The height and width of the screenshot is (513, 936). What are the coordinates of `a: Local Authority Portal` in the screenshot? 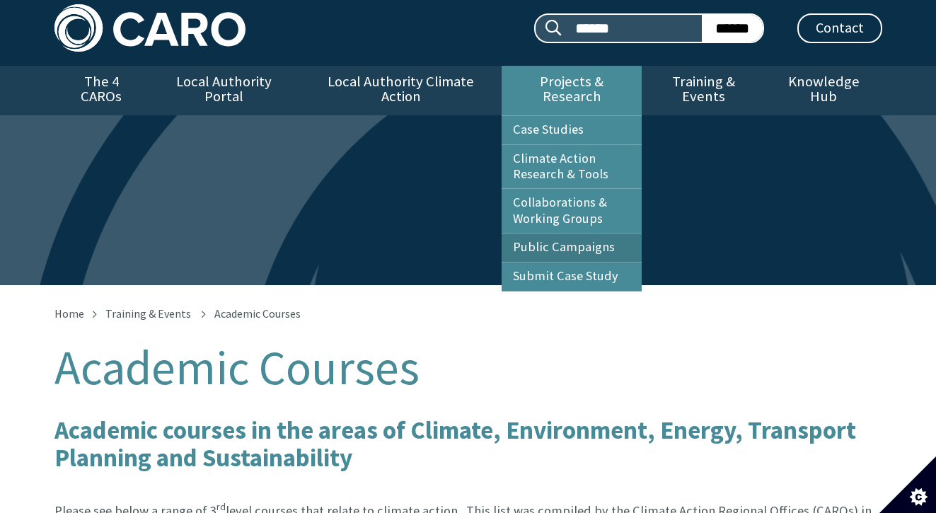 It's located at (224, 91).